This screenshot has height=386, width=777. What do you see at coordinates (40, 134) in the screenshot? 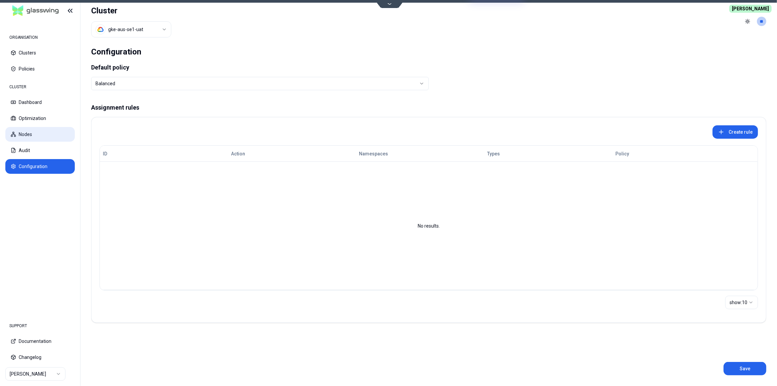
I see `button: Nodes` at bounding box center [40, 134].